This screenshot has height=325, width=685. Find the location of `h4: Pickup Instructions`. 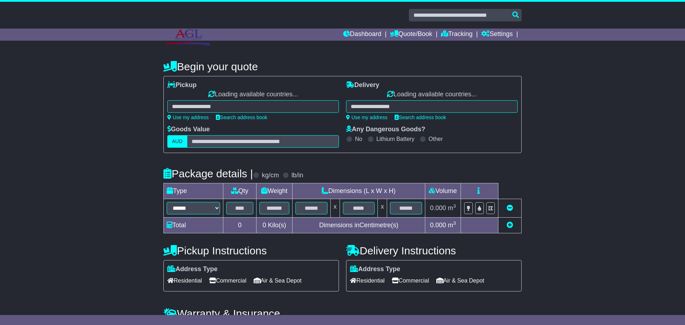

h4: Pickup Instructions is located at coordinates (251, 250).